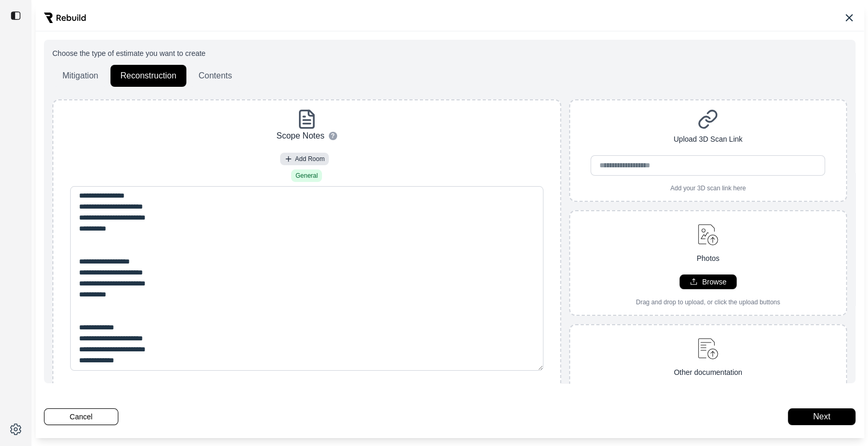  What do you see at coordinates (307, 387) in the screenshot?
I see `p: Add room-specific notes and details` at bounding box center [307, 387].